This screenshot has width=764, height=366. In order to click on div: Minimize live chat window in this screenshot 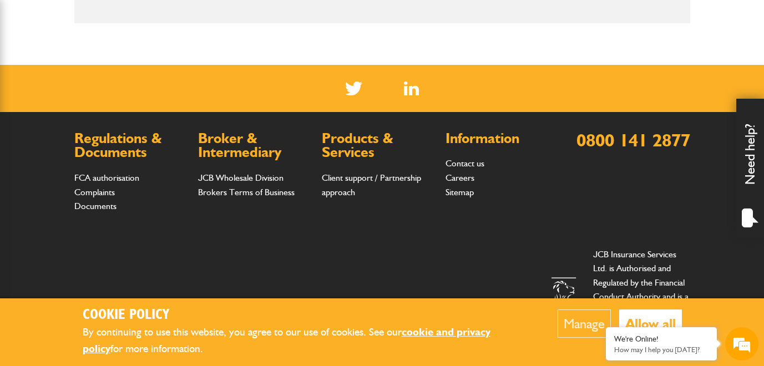, I will do `click(195, 19)`.